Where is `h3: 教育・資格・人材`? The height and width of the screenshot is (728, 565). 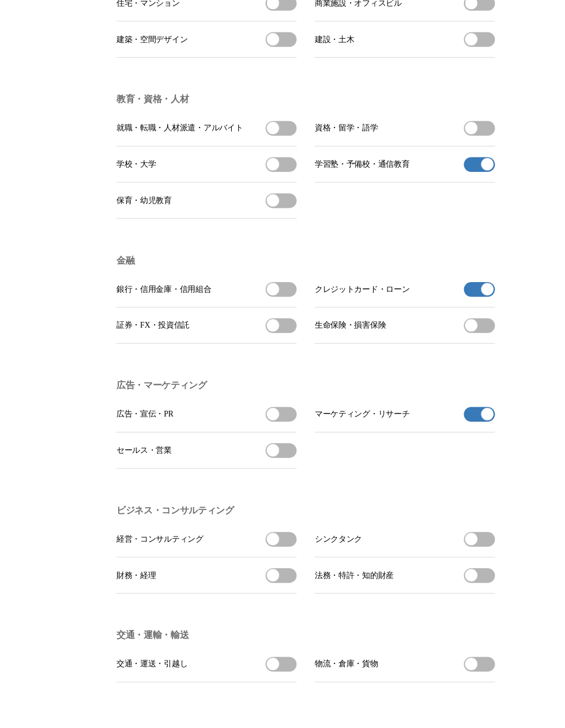 h3: 教育・資格・人材 is located at coordinates (312, 102).